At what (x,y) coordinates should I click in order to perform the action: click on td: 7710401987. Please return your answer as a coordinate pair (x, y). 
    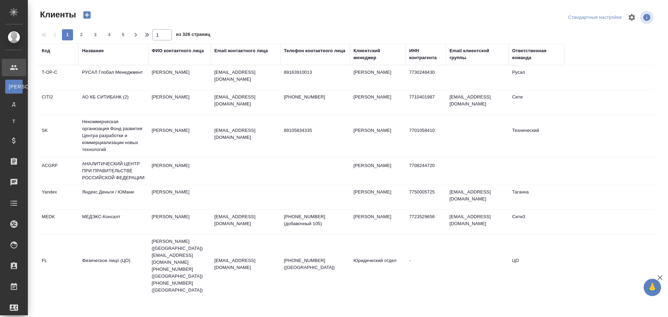
    Looking at the image, I should click on (426, 102).